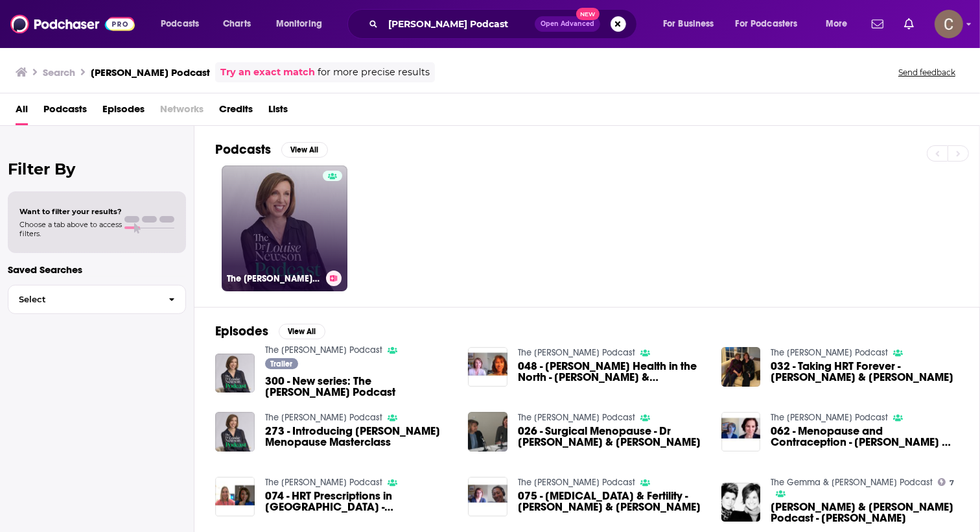  What do you see at coordinates (487, 366) in the screenshot?
I see `img: 048 - Newson Health in the North - Dr Zoe Hodson & Dr Louise Newson` at bounding box center [487, 366].